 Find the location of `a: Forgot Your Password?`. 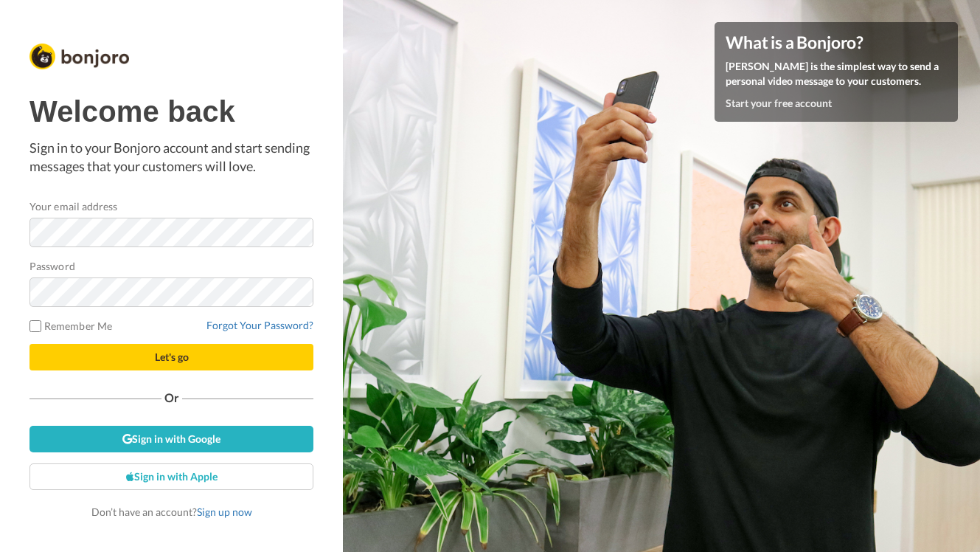

a: Forgot Your Password? is located at coordinates (259, 325).